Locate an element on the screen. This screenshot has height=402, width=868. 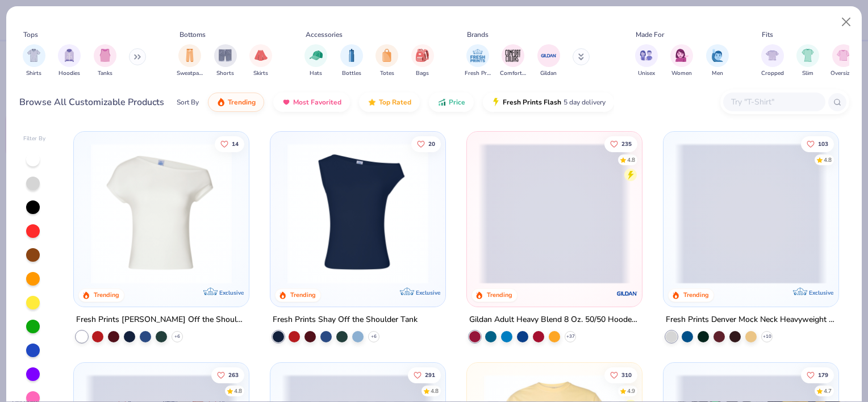
div: filter for Totes is located at coordinates (387, 61).